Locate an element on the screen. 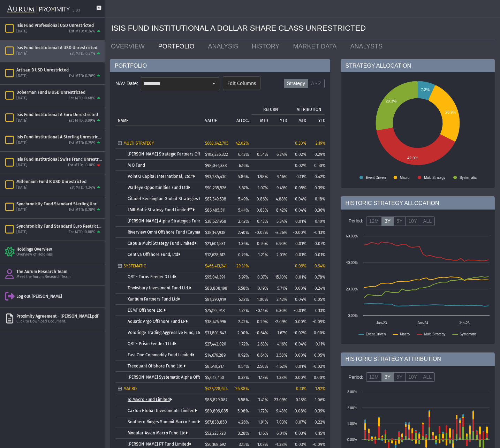 This screenshot has width=500, height=448. span: 2.42% is located at coordinates (244, 221).